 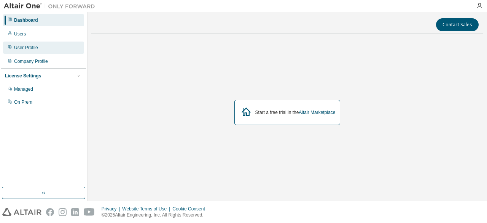 I want to click on img: altair_logo.svg, so click(x=22, y=212).